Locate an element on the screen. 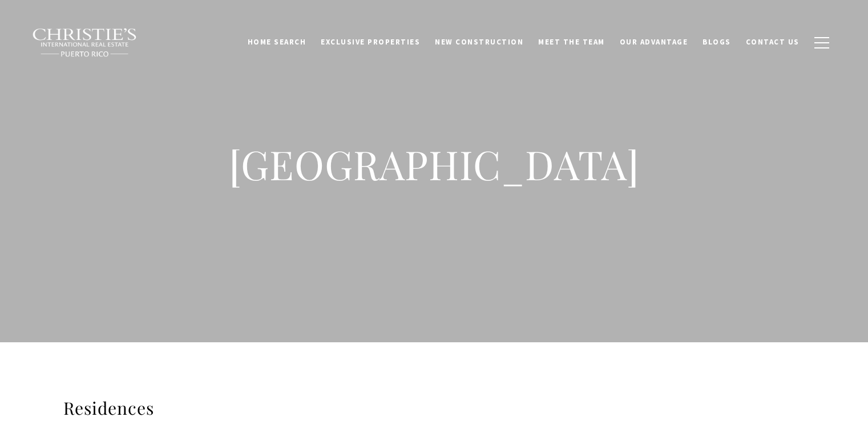 This screenshot has height=421, width=868. span: Our Advantage is located at coordinates (654, 42).